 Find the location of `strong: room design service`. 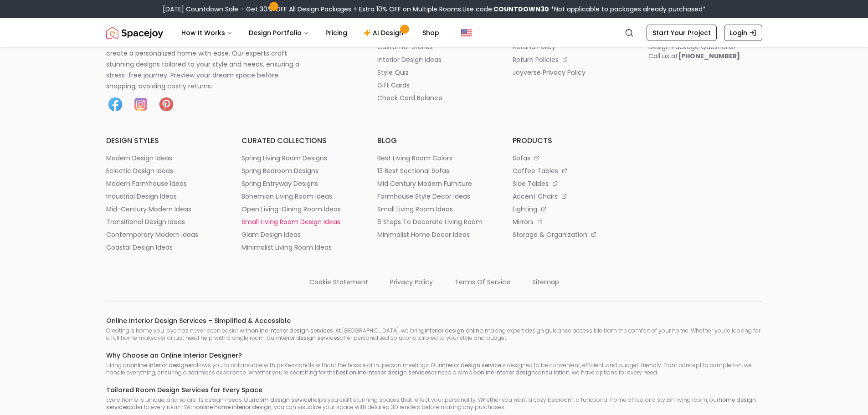

strong: room design service is located at coordinates (282, 400).